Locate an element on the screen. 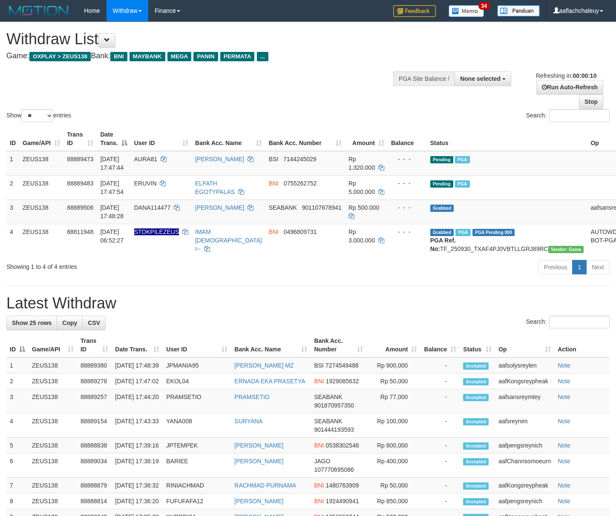 The width and height of the screenshot is (616, 516). a: SURYANA is located at coordinates (248, 422).